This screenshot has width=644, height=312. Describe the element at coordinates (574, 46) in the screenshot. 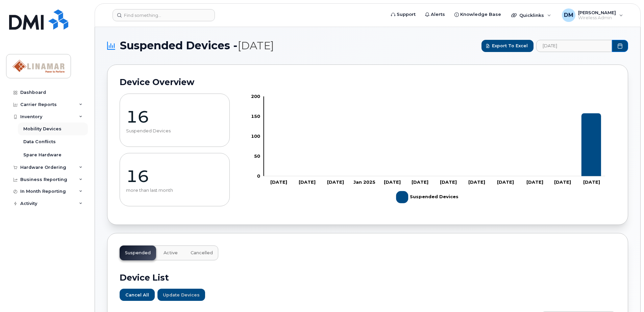

I see `input: archived_billing_data` at that location.